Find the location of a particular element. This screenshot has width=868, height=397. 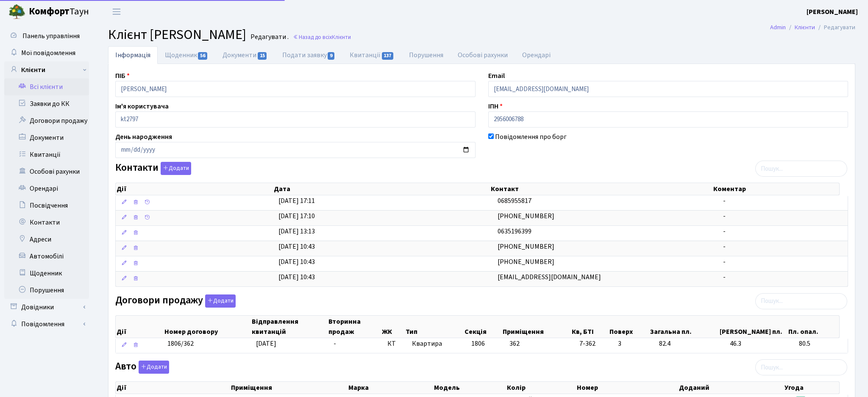

label: Авто is located at coordinates (142, 367).